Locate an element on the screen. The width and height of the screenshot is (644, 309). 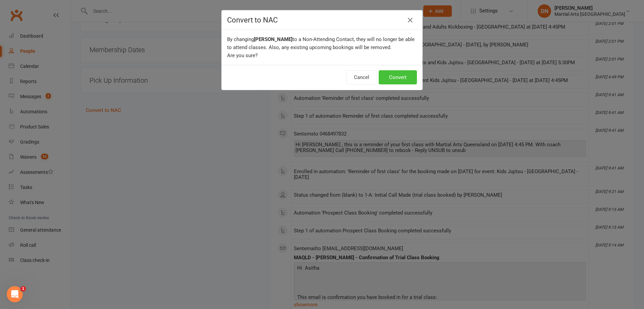
button: Cancel is located at coordinates (362, 77).